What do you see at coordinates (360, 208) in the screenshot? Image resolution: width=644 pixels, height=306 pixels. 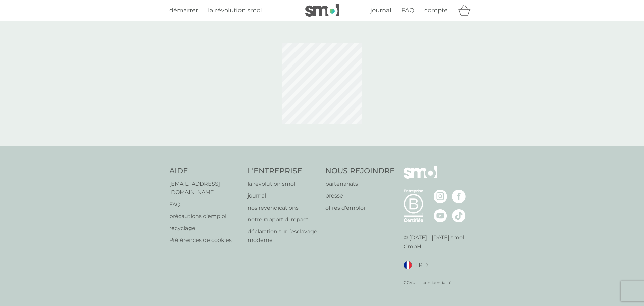 I see `p: offres d'emploi` at bounding box center [360, 208].